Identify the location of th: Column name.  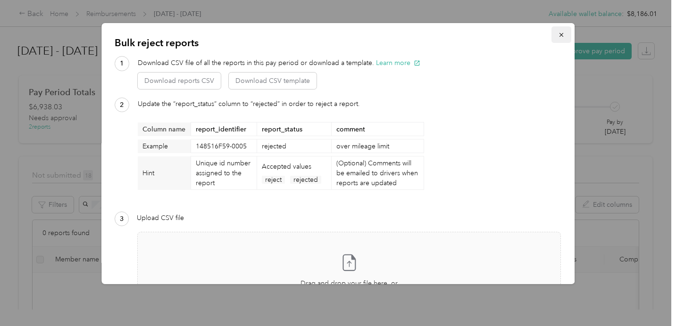
(164, 129).